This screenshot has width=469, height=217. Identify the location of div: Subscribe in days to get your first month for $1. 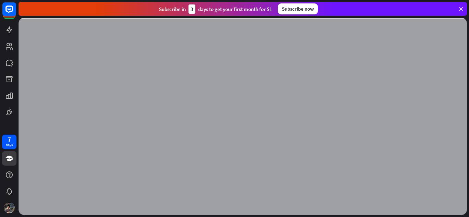
(216, 9).